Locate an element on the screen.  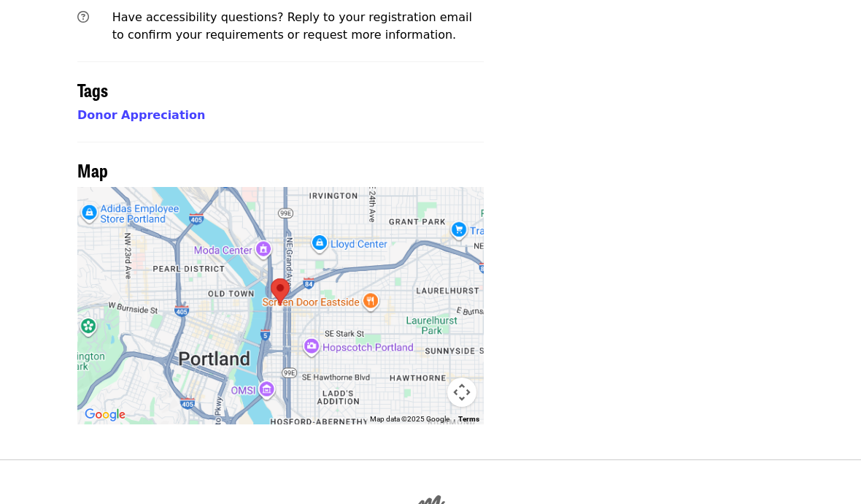
span: Have accessibility questions? Reply to your registration email to confirm your requirements or re... is located at coordinates (292, 26).